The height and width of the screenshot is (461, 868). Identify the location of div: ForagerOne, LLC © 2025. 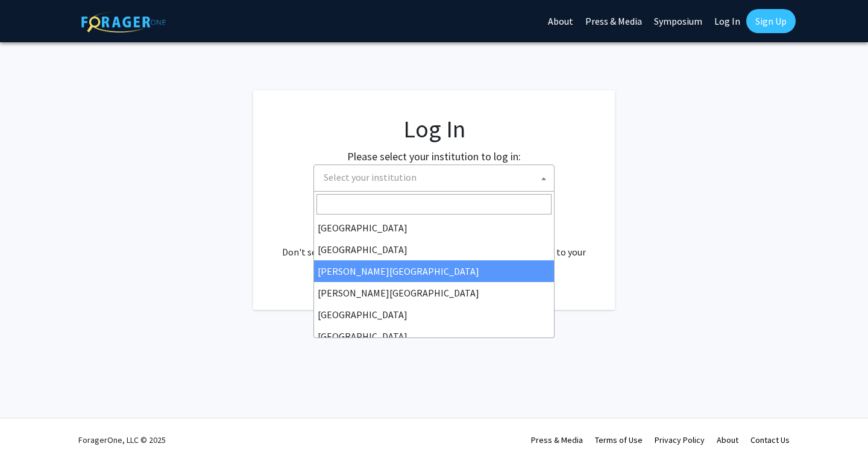
(122, 439).